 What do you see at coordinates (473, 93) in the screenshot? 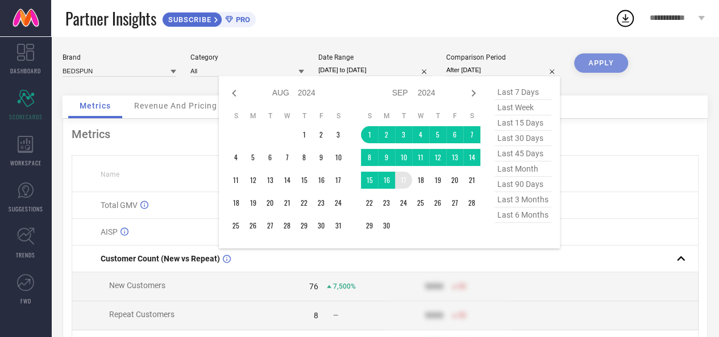
I see `div: Next month` at bounding box center [473, 93].